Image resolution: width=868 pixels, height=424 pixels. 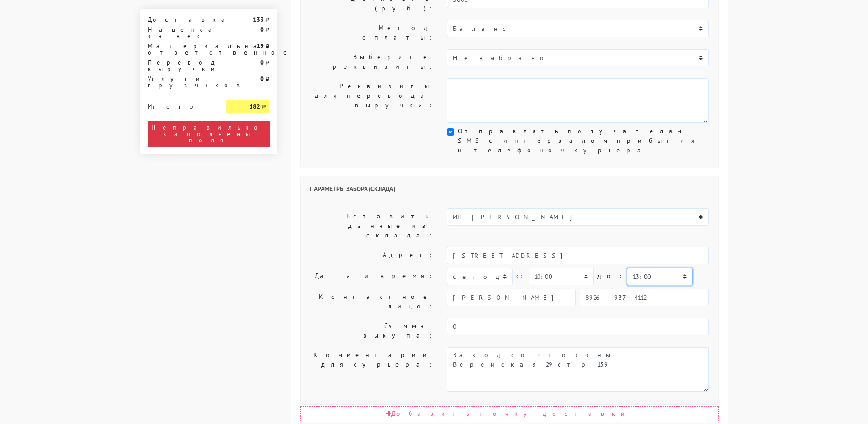 I want to click on label: Сумма выкупа:, so click(x=372, y=331).